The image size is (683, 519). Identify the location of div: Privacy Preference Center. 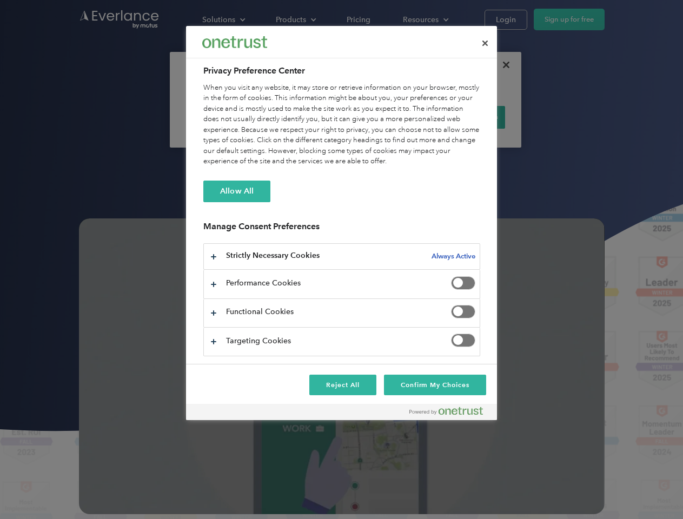
(341, 223).